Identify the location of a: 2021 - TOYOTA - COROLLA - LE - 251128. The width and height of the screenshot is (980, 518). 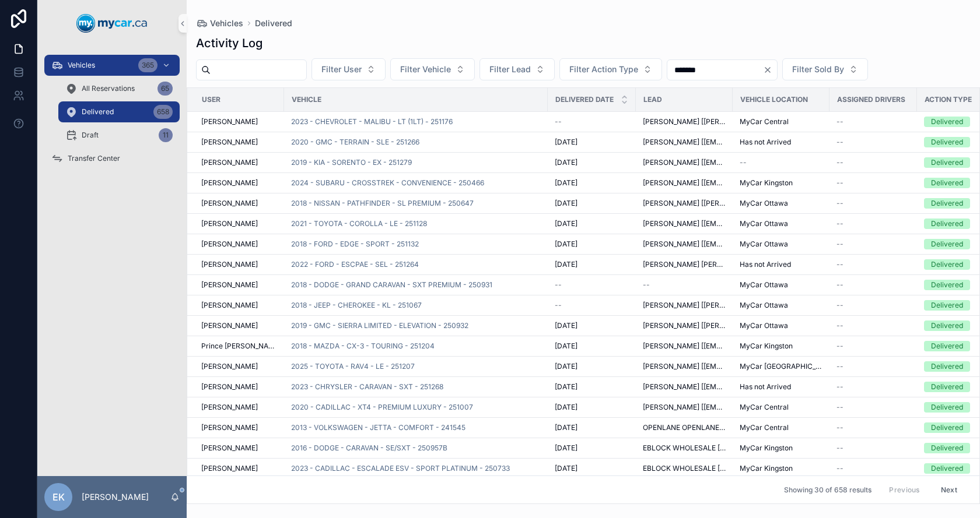
(359, 224).